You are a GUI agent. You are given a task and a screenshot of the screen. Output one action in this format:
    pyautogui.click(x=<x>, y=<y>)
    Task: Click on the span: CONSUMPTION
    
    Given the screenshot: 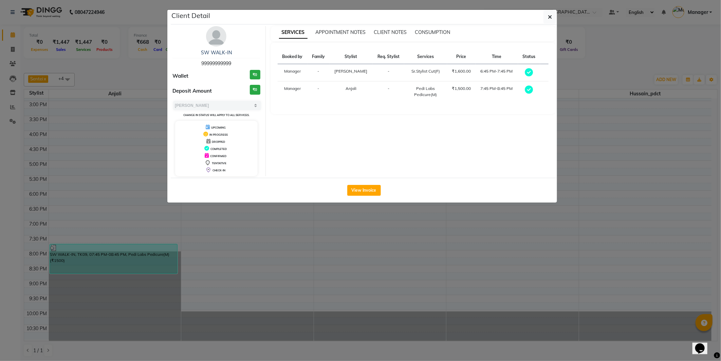 What is the action you would take?
    pyautogui.click(x=433, y=32)
    